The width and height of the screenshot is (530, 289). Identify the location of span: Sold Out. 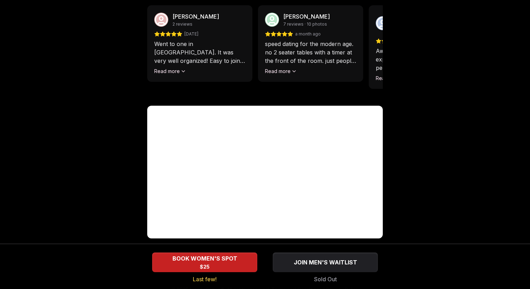
(325, 279).